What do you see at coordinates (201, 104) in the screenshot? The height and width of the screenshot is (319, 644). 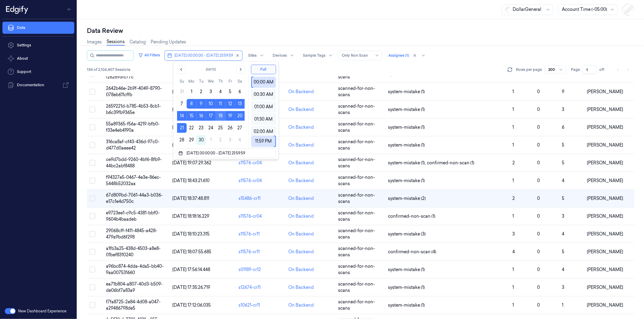 I see `button: Tuesday, September 9th, 2025, selected` at bounding box center [201, 104].